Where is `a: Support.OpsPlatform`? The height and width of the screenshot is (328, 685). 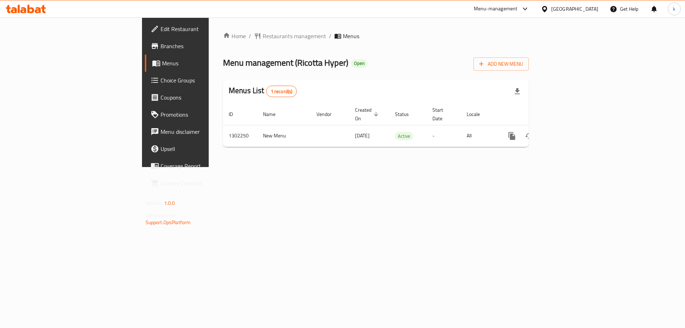 a: Support.OpsPlatform is located at coordinates (168, 222).